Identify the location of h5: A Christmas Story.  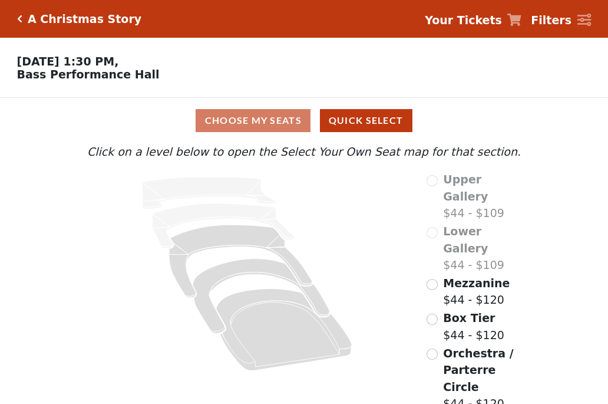
(84, 19).